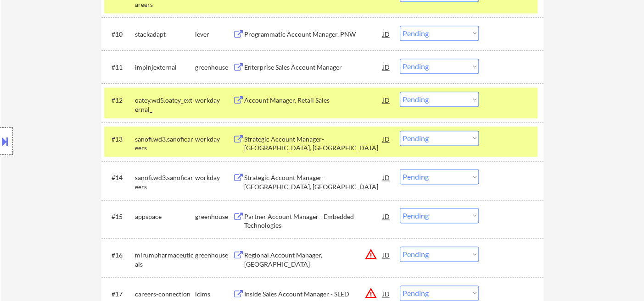  What do you see at coordinates (120, 34) in the screenshot?
I see `div: #10` at bounding box center [120, 34].